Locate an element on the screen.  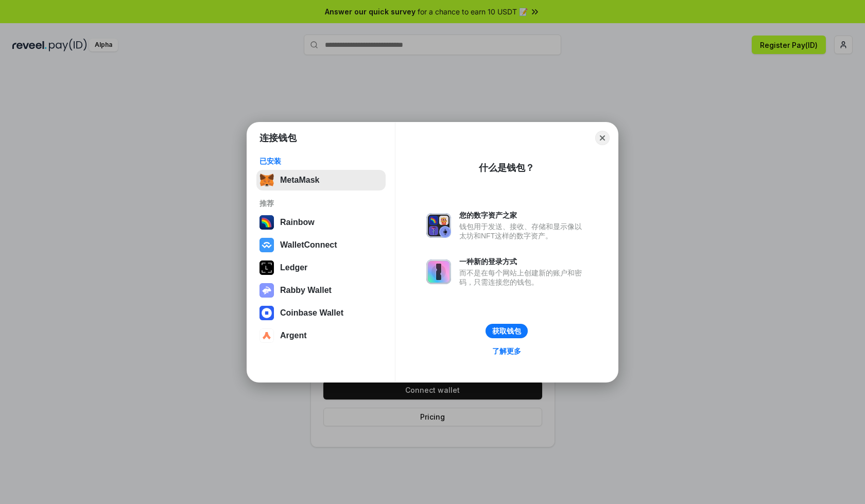
div: Ledger is located at coordinates (294, 268).